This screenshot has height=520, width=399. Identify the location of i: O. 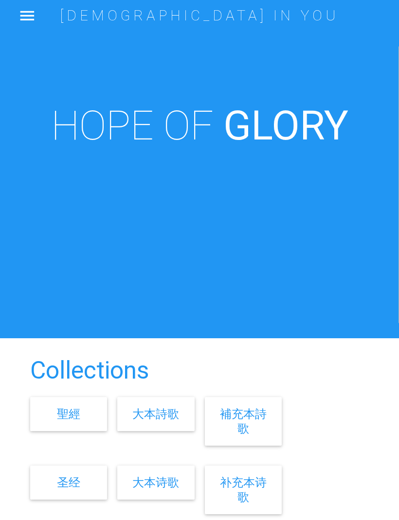
(285, 125).